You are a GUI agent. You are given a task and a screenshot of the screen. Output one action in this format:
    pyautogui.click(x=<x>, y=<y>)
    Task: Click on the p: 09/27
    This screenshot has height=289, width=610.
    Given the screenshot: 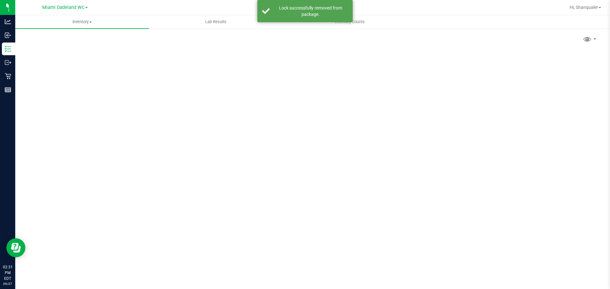 What is the action you would take?
    pyautogui.click(x=8, y=284)
    